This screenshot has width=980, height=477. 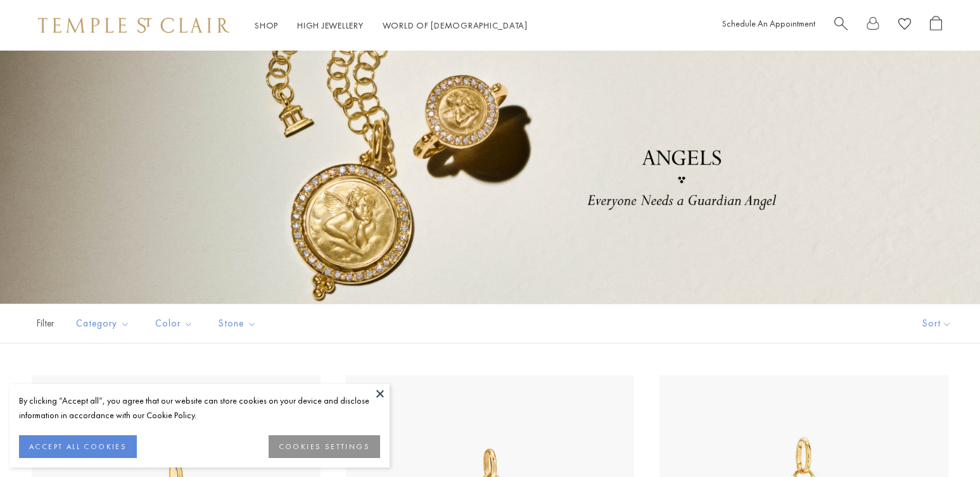 I want to click on span: Category, so click(x=105, y=323).